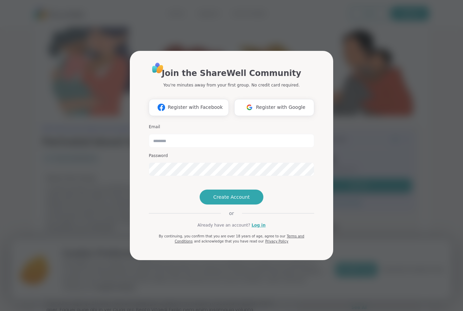 The width and height of the screenshot is (463, 311). I want to click on a: Terms and Conditions, so click(239, 239).